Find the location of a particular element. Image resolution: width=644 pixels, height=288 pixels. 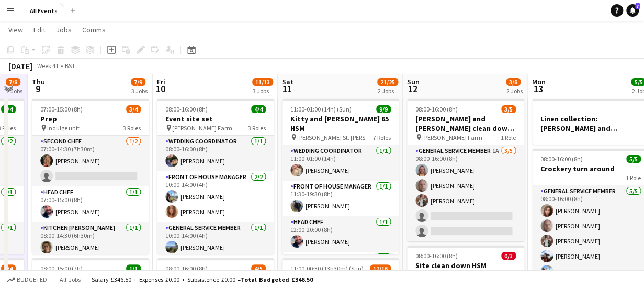

span: 11 is located at coordinates (287, 88).